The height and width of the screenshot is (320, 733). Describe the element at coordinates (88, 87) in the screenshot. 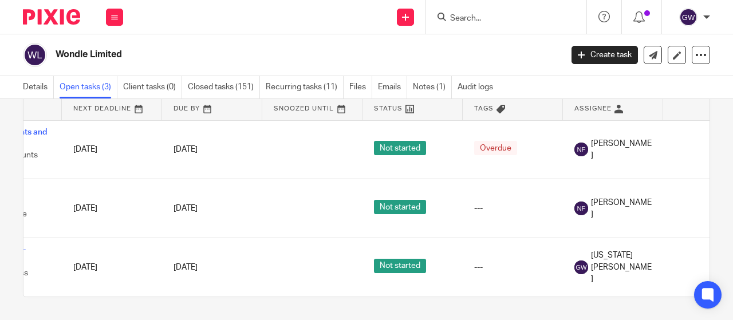

I see `a: Open tasks (3)` at that location.